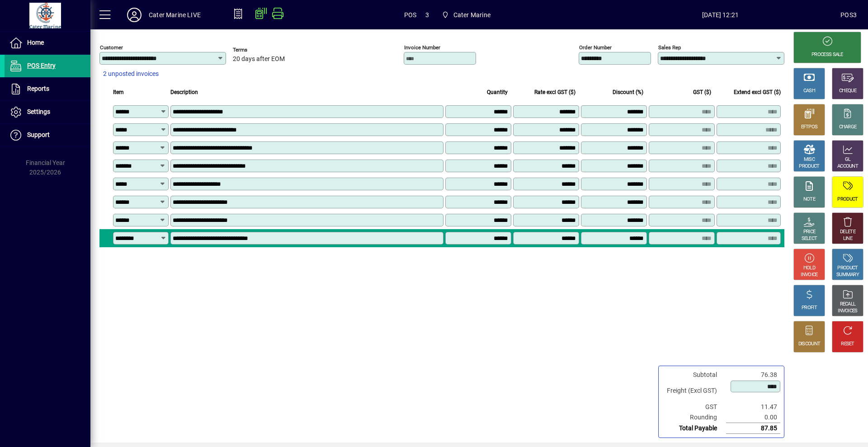 The width and height of the screenshot is (868, 447). Describe the element at coordinates (38, 112) in the screenshot. I see `span: Settings` at that location.